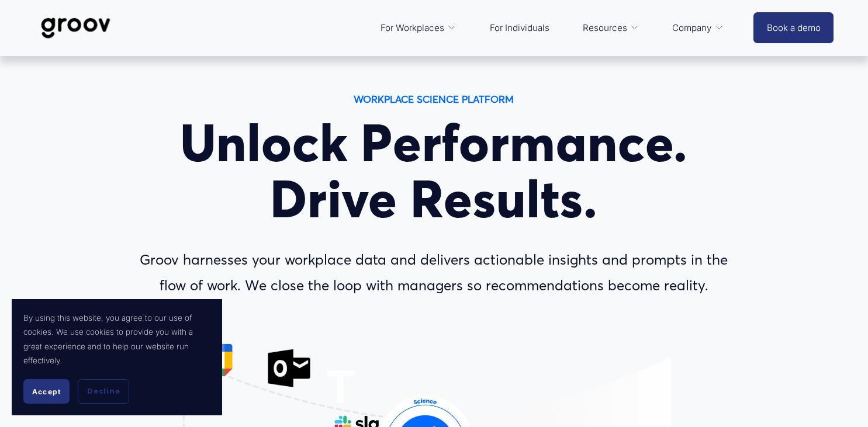 The height and width of the screenshot is (427, 868). What do you see at coordinates (412, 28) in the screenshot?
I see `span: For Workplaces` at bounding box center [412, 28].